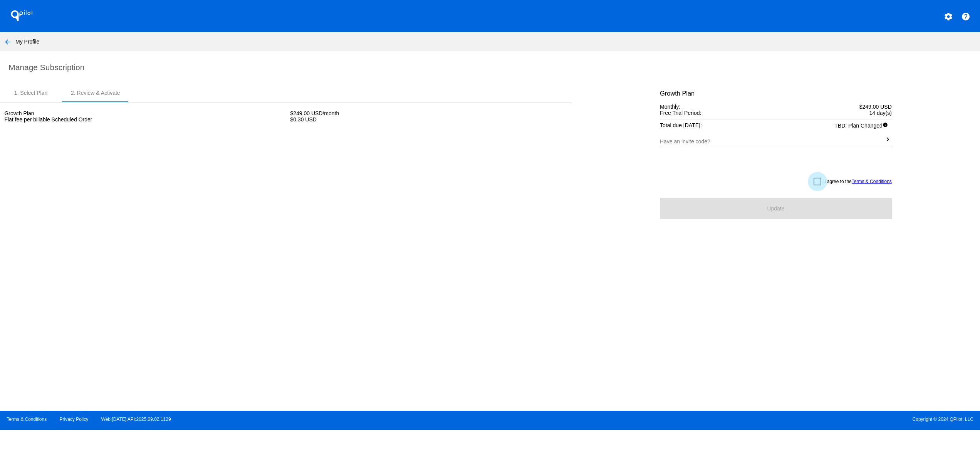 The height and width of the screenshot is (464, 980). What do you see at coordinates (875, 107) in the screenshot?
I see `span: $249.00 USD` at bounding box center [875, 107].